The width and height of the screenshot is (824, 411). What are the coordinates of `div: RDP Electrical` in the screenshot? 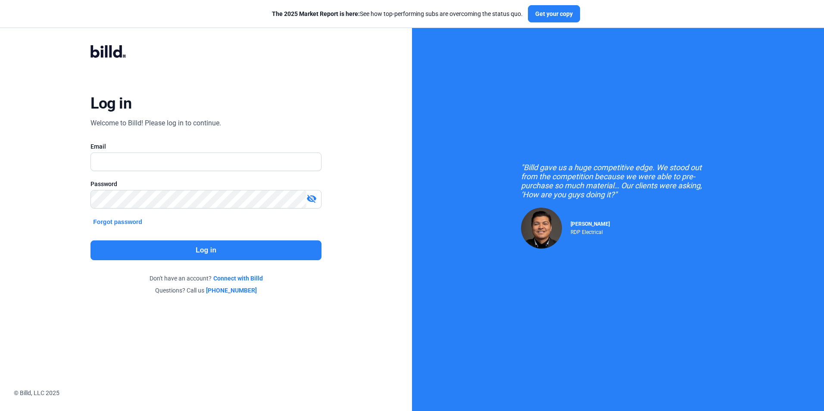 It's located at (590, 231).